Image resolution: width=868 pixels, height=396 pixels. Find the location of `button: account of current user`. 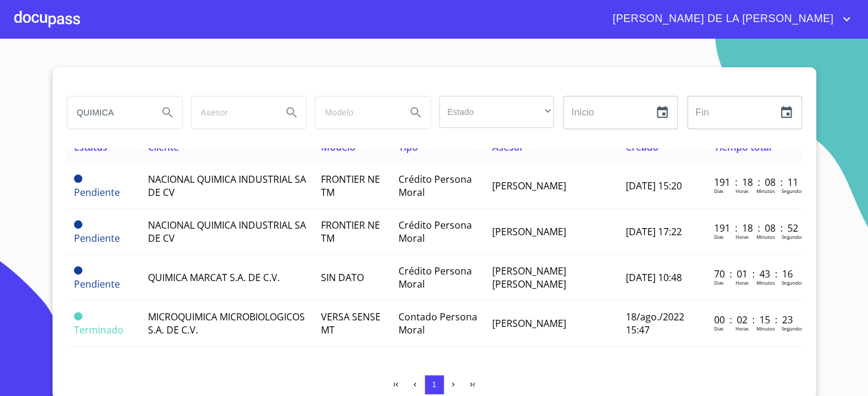

button: account of current user is located at coordinates (728, 19).